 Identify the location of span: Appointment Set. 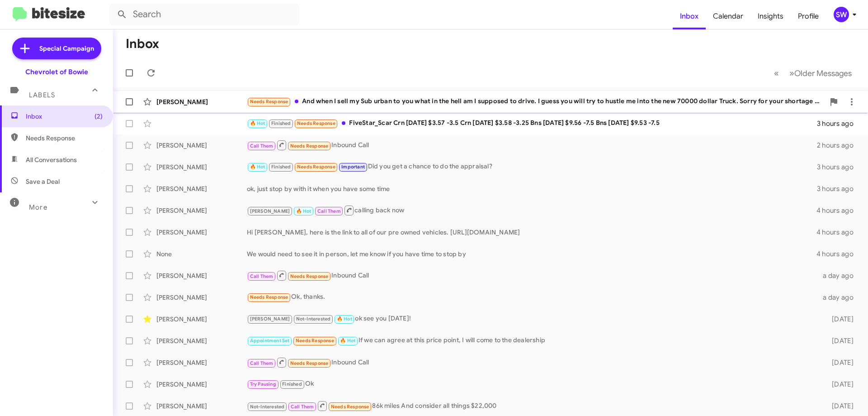
(270, 341).